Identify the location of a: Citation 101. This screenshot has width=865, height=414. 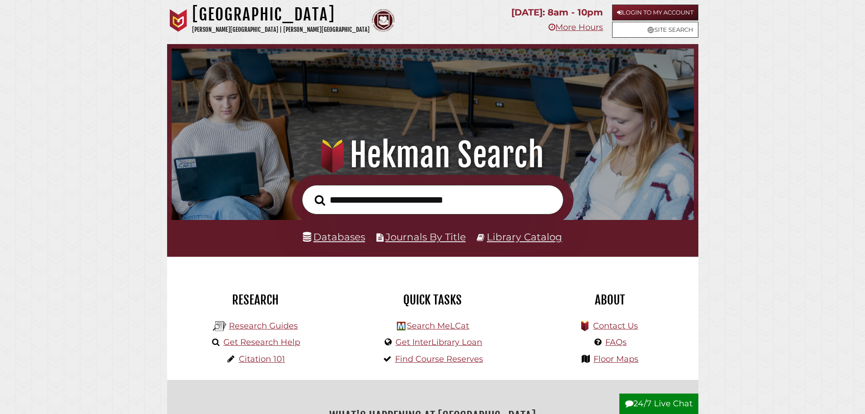
(262, 359).